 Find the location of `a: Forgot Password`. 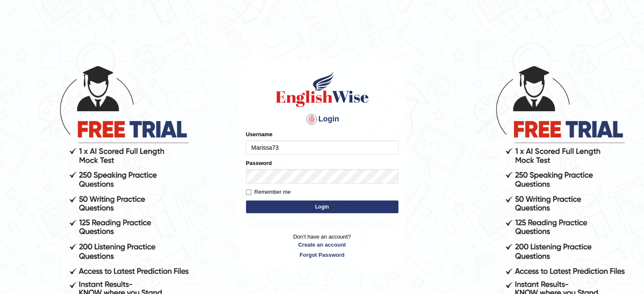

a: Forgot Password is located at coordinates (322, 255).